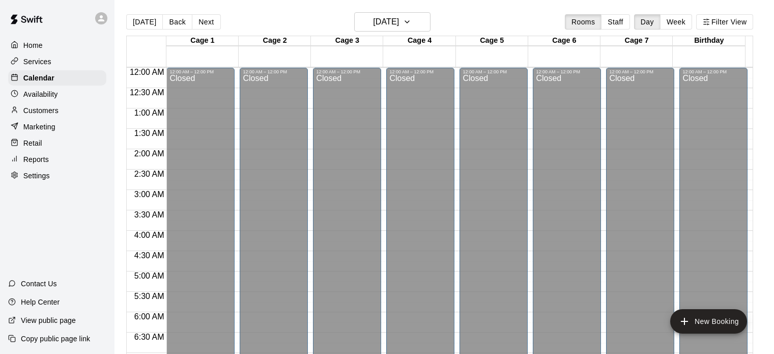  What do you see at coordinates (149, 255) in the screenshot?
I see `span: 4:30 AM` at bounding box center [149, 255].